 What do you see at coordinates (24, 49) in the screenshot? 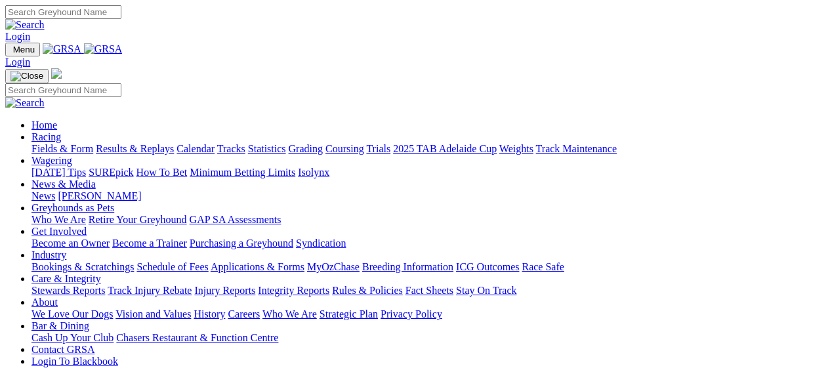
I see `span: Menu` at bounding box center [24, 49].